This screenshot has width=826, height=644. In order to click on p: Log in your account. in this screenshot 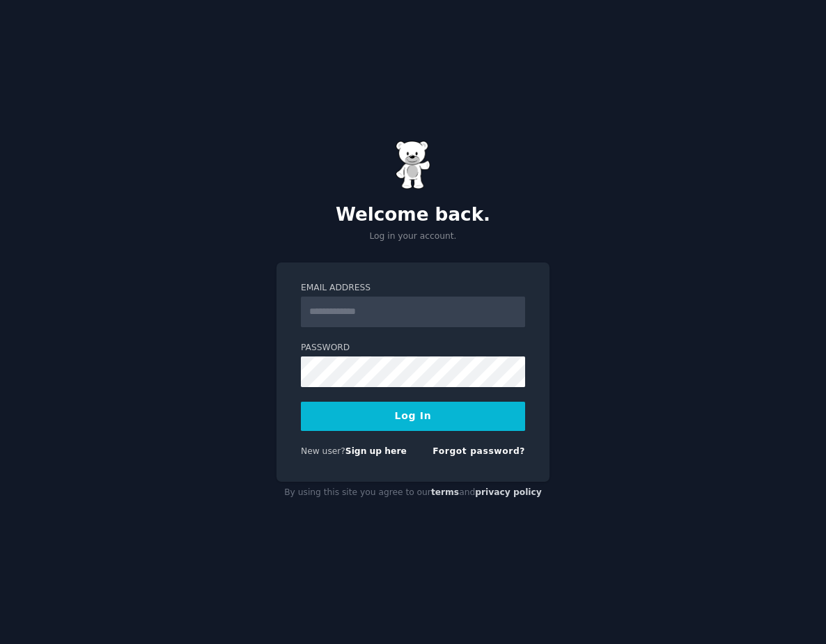, I will do `click(413, 237)`.